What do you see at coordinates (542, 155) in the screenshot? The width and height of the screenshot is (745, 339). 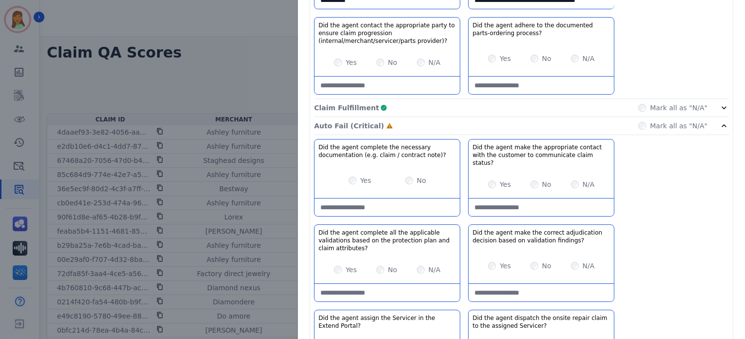 I see `h3: Did the agent make the appropriate contact with the customer to communicate claim status?` at bounding box center [542, 155].